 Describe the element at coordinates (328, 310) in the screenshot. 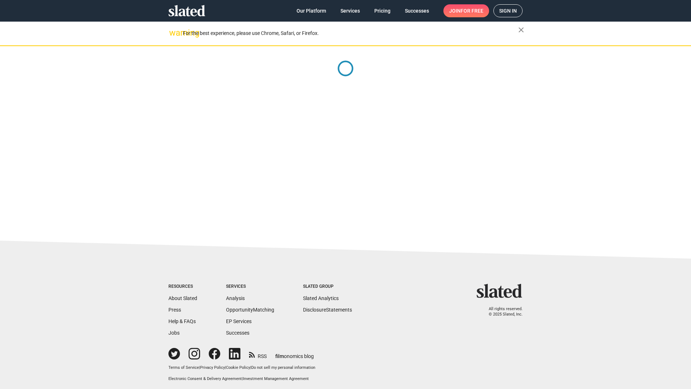

I see `a: DisclosureStatements` at that location.